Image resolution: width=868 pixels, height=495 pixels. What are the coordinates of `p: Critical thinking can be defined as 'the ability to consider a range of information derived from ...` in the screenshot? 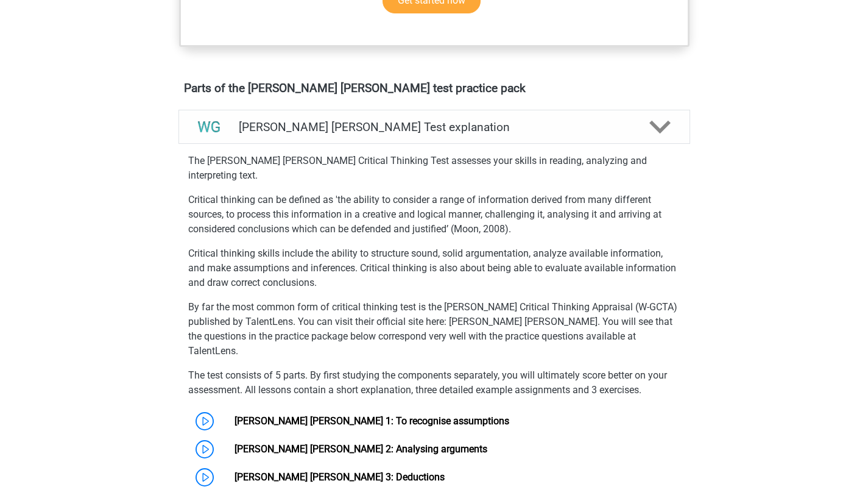 It's located at (434, 215).